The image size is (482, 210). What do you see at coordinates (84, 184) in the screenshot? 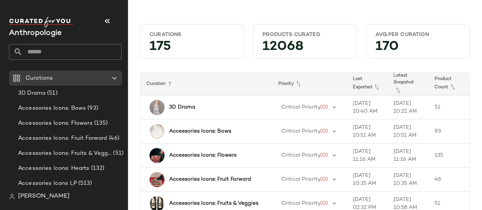
I see `span: (513)` at bounding box center [84, 184].